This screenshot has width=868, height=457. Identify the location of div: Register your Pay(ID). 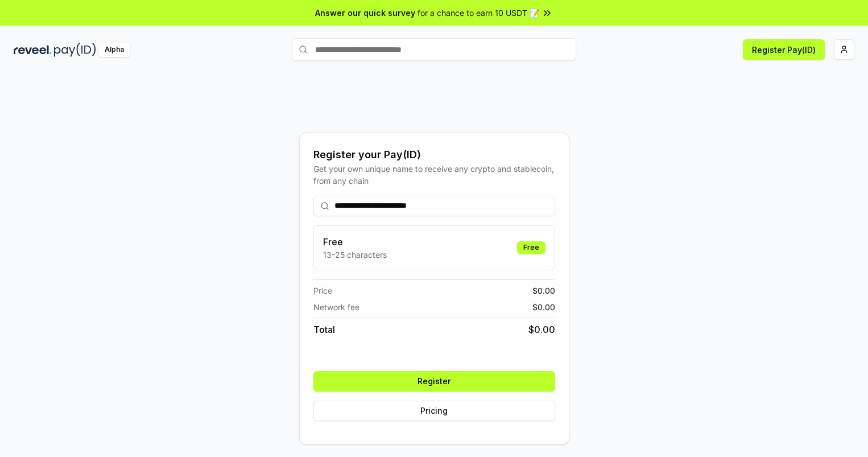
(434, 155).